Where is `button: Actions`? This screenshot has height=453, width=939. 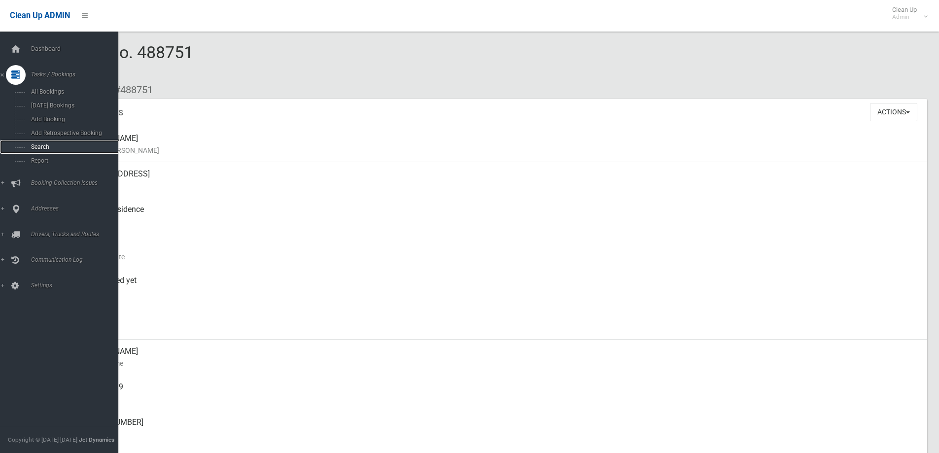
button: Actions is located at coordinates (893, 112).